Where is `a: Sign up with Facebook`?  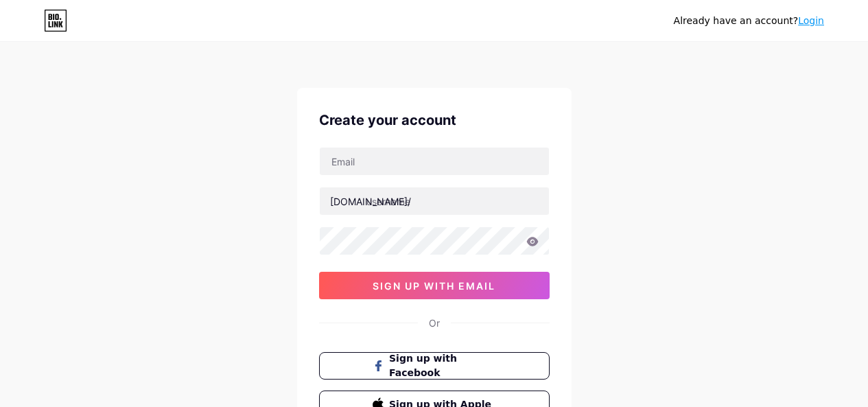
a: Sign up with Facebook is located at coordinates (434, 366).